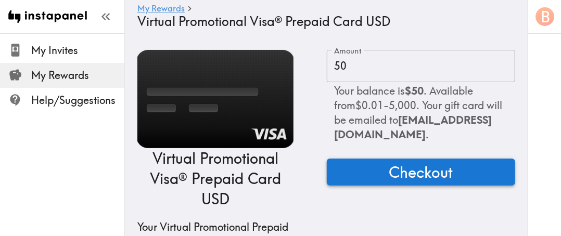  What do you see at coordinates (421, 172) in the screenshot?
I see `button: Checkout` at bounding box center [421, 172].